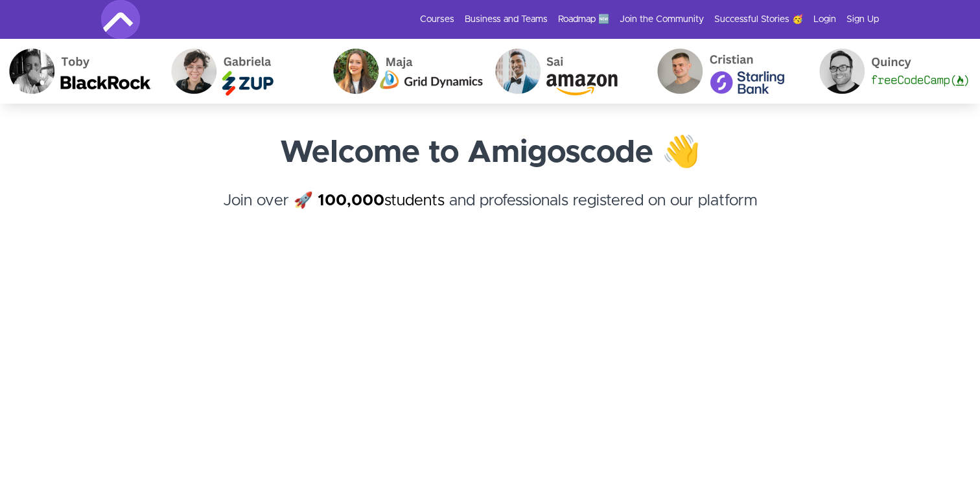 The image size is (980, 502). What do you see at coordinates (862, 19) in the screenshot?
I see `a: Sign Up` at bounding box center [862, 19].